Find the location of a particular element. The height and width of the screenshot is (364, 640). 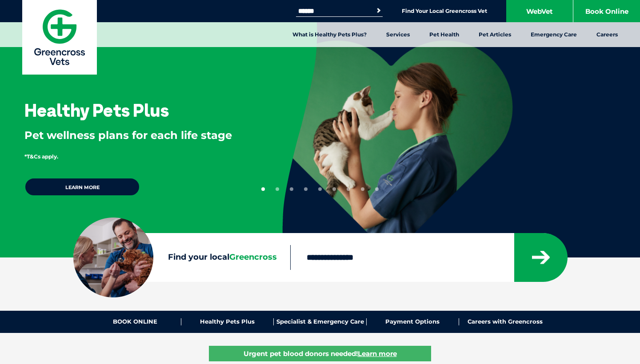

button: 7 of 9 is located at coordinates (348, 189).